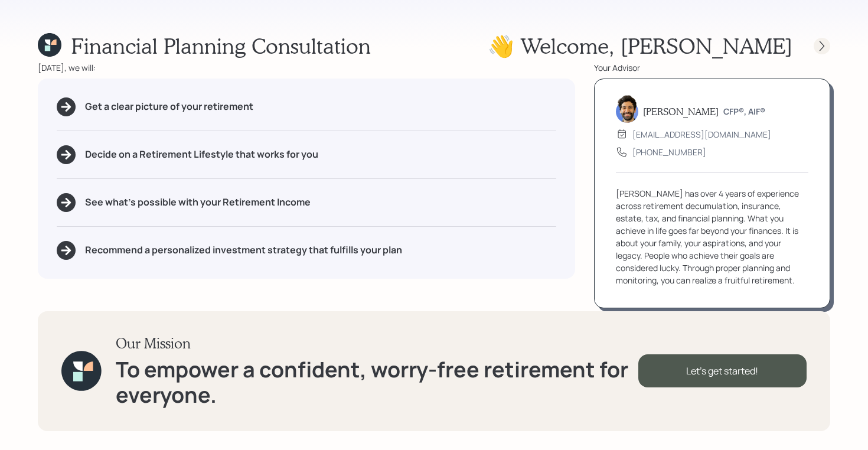 This screenshot has height=450, width=868. What do you see at coordinates (722, 370) in the screenshot?
I see `div: Let's get started!` at bounding box center [722, 370].